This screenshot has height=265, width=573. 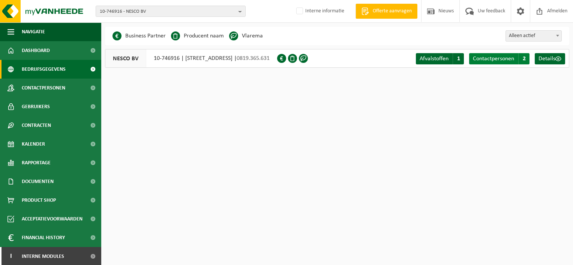 What do you see at coordinates (319, 11) in the screenshot?
I see `label: Interne informatie` at bounding box center [319, 11].